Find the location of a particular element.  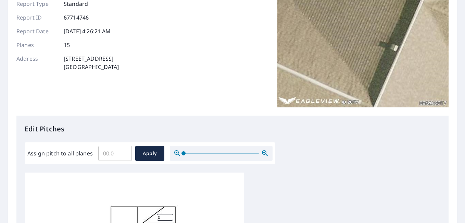

p: Address is located at coordinates (37, 63).